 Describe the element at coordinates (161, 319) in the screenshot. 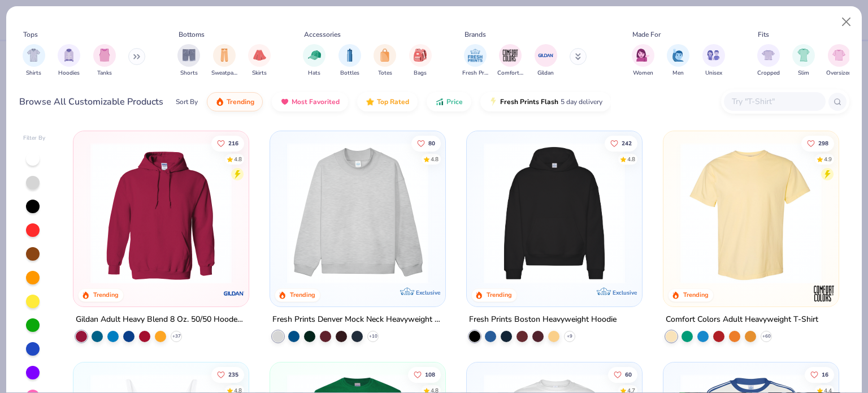

I see `div: Gildan Adult Heavy Blend 8 Oz. 50/50 Hooded Sweatshirt` at that location.